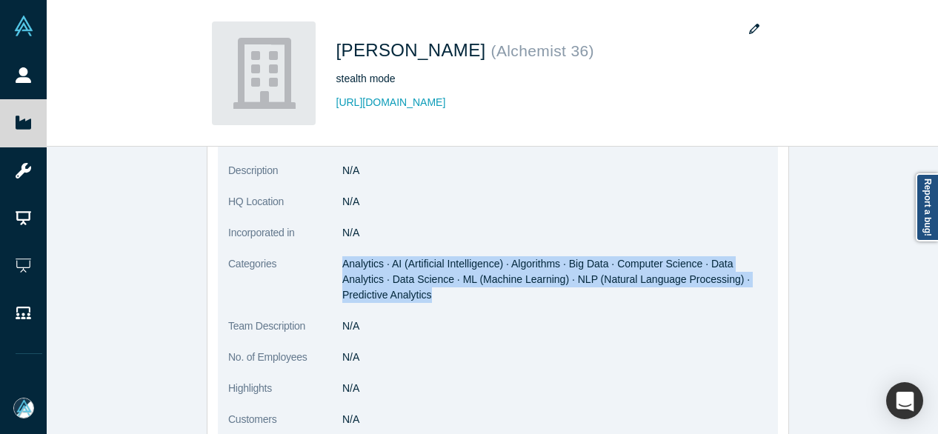 The height and width of the screenshot is (434, 938). What do you see at coordinates (927, 207) in the screenshot?
I see `a: Report a bug!` at bounding box center [927, 207].